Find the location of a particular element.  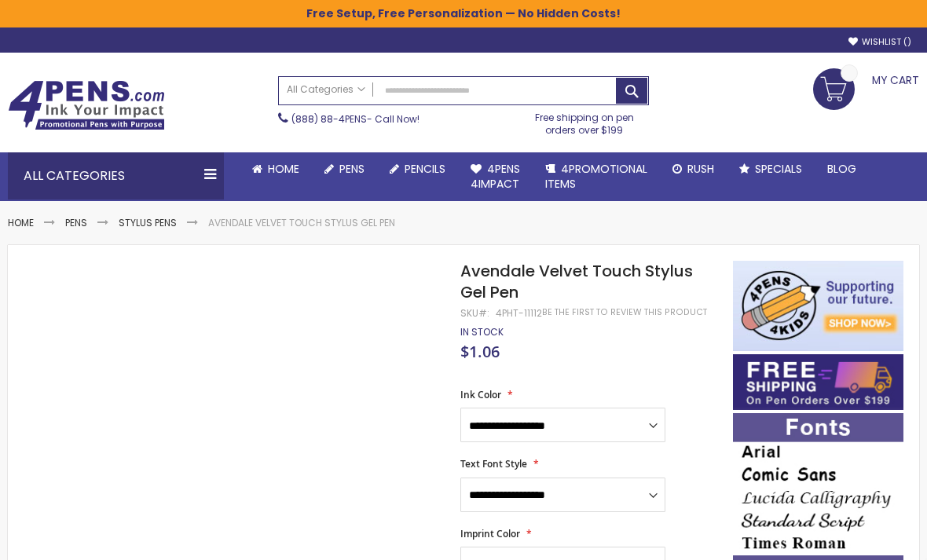

div: Free shipping on pen orders over $199 is located at coordinates (584, 121).